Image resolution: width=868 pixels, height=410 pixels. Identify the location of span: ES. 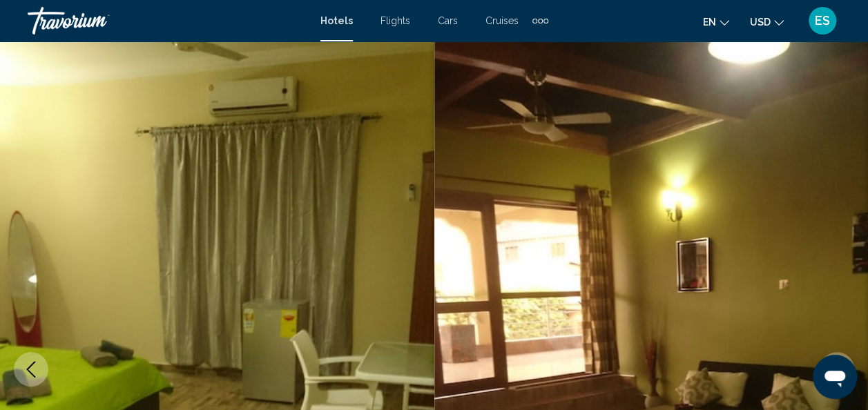
(823, 21).